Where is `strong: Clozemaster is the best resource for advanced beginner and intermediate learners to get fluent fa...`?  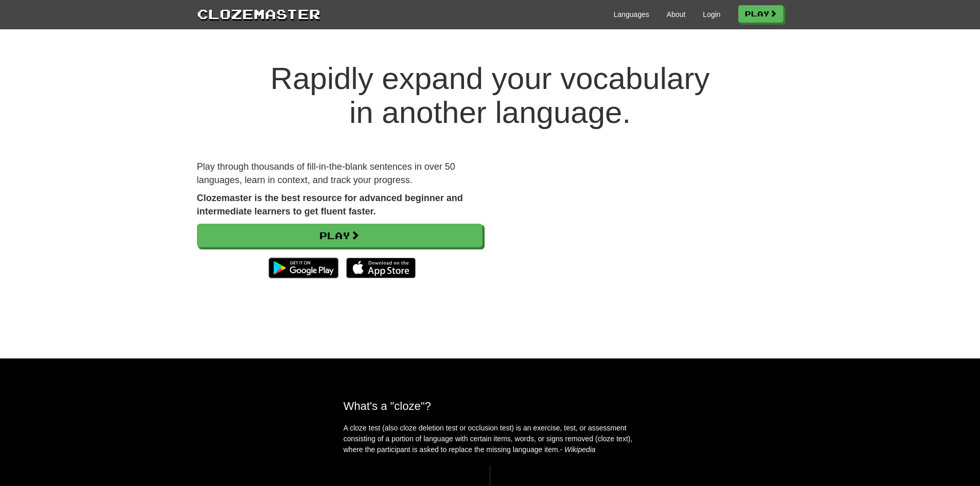
strong: Clozemaster is the best resource for advanced beginner and intermediate learners to get fluent fa... is located at coordinates (330, 204).